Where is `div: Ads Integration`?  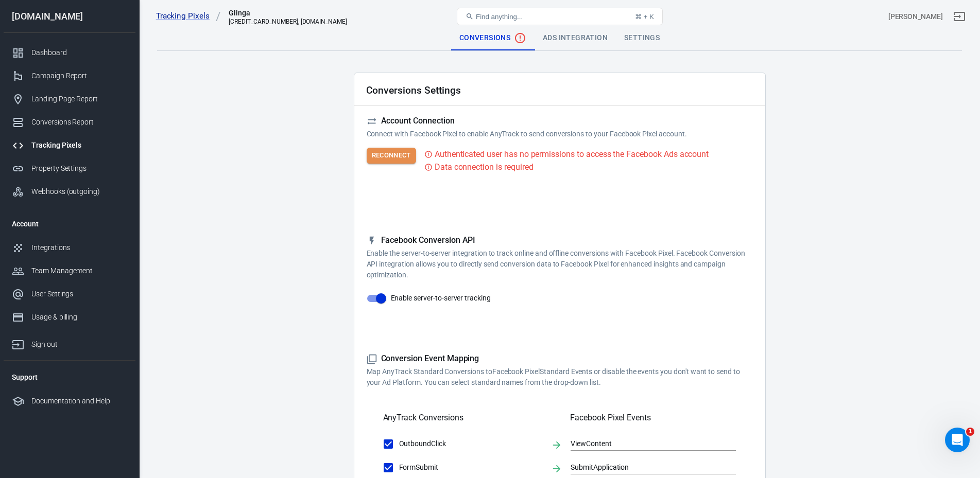 div: Ads Integration is located at coordinates (575, 38).